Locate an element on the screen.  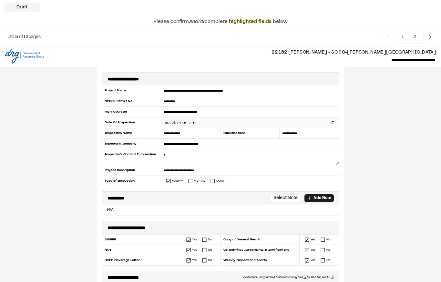
span: and/or is located at coordinates (197, 22).